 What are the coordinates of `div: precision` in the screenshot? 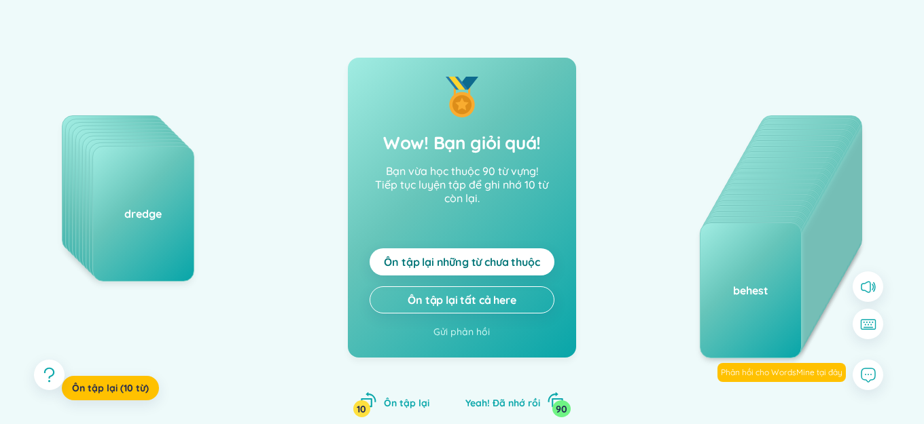 It's located at (123, 194).